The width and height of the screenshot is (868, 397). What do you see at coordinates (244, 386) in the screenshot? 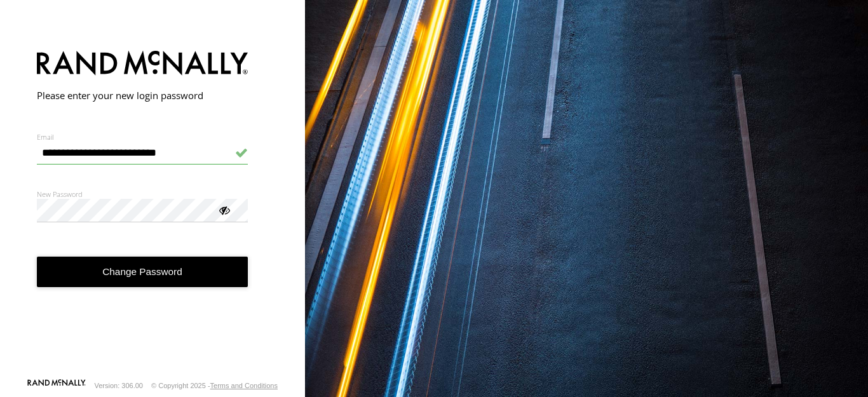
I see `a: Terms and Conditions` at bounding box center [244, 386].